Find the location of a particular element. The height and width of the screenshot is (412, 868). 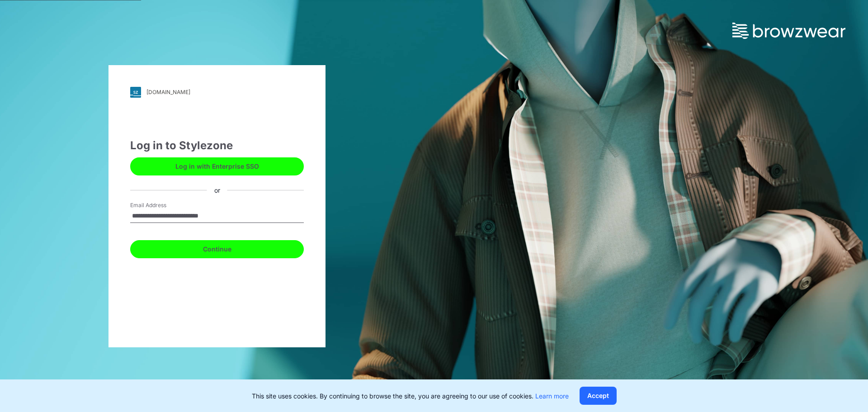

button: Log in with Enterprise SSO is located at coordinates (217, 166).